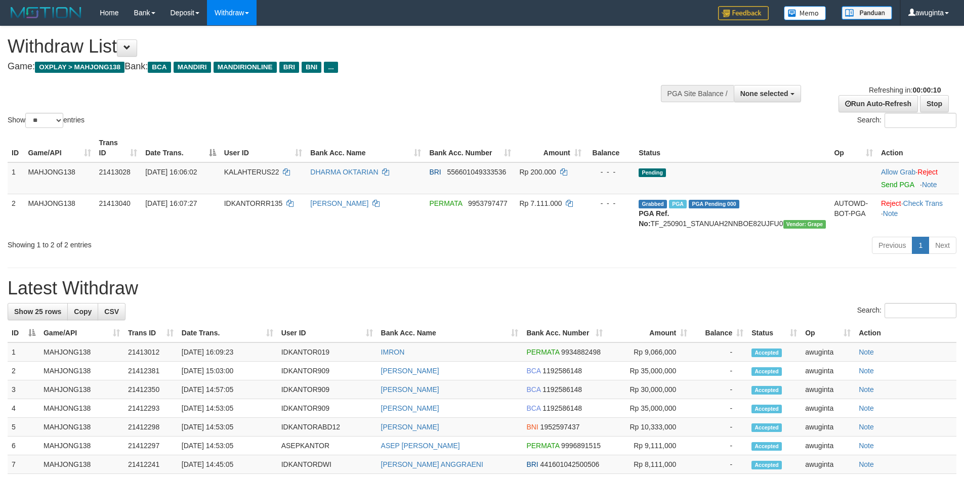 Image resolution: width=964 pixels, height=478 pixels. Describe the element at coordinates (227, 333) in the screenshot. I see `th: Date Trans.: activate to sort column ascending` at that location.